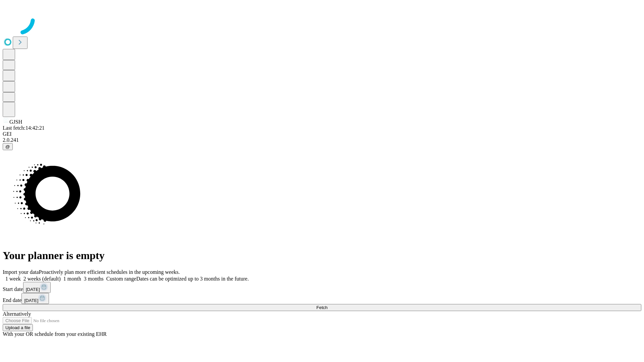 The image size is (644, 362). I want to click on div: End date, so click(322, 299).